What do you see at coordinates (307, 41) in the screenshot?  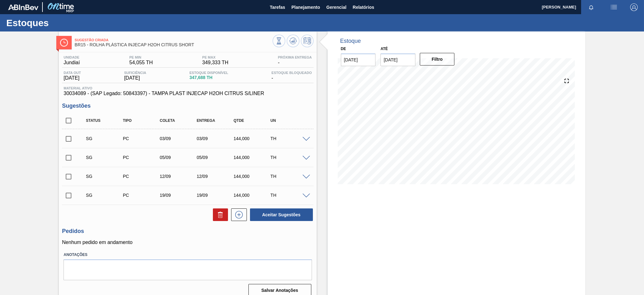 I see `button: Programar Estoque` at bounding box center [307, 41].